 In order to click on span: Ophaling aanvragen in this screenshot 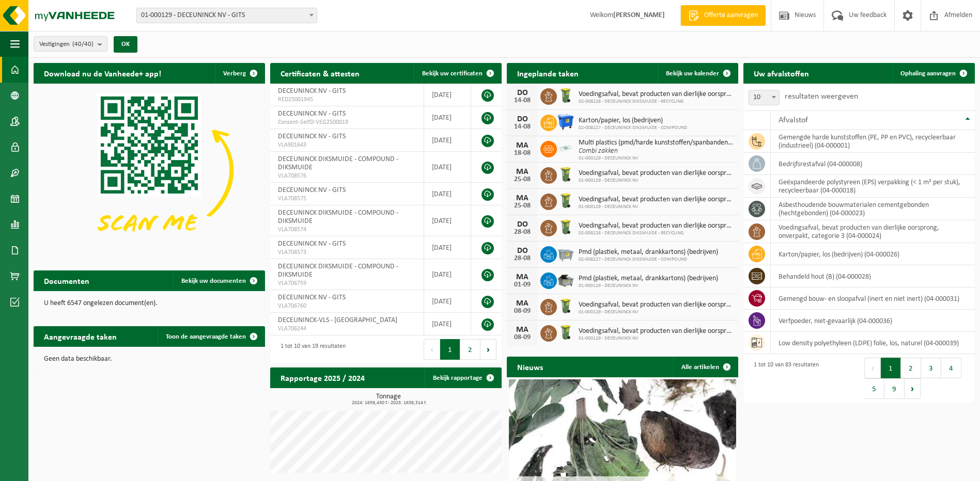, I will do `click(928, 73)`.